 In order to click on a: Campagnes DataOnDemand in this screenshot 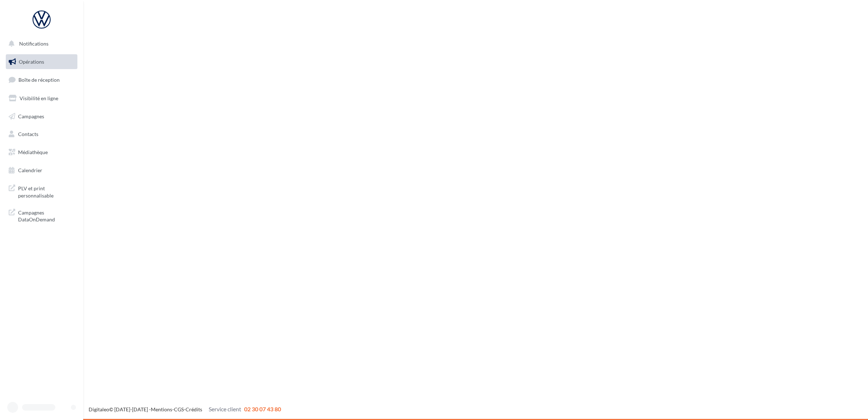, I will do `click(41, 216)`.